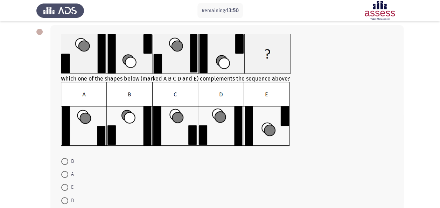  Describe the element at coordinates (71, 162) in the screenshot. I see `span: B` at that location.